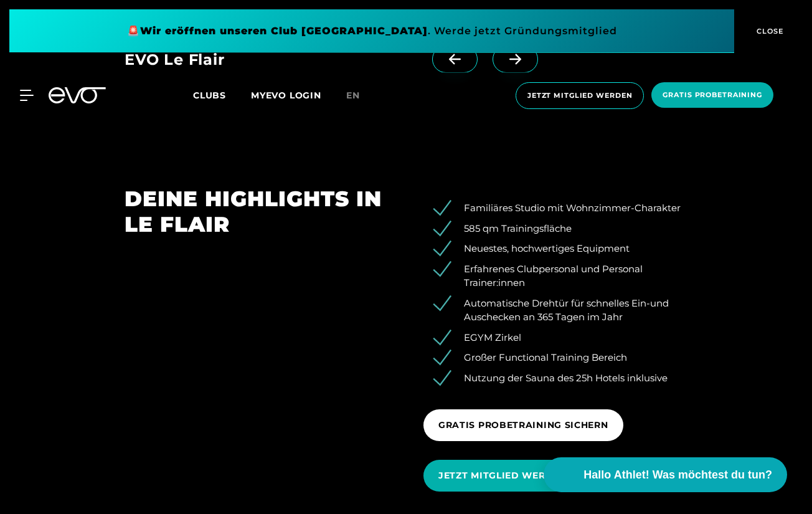  Describe the element at coordinates (565, 276) in the screenshot. I see `li: Erfahrenes Clubpersonal und Personal Trainer:innen` at that location.